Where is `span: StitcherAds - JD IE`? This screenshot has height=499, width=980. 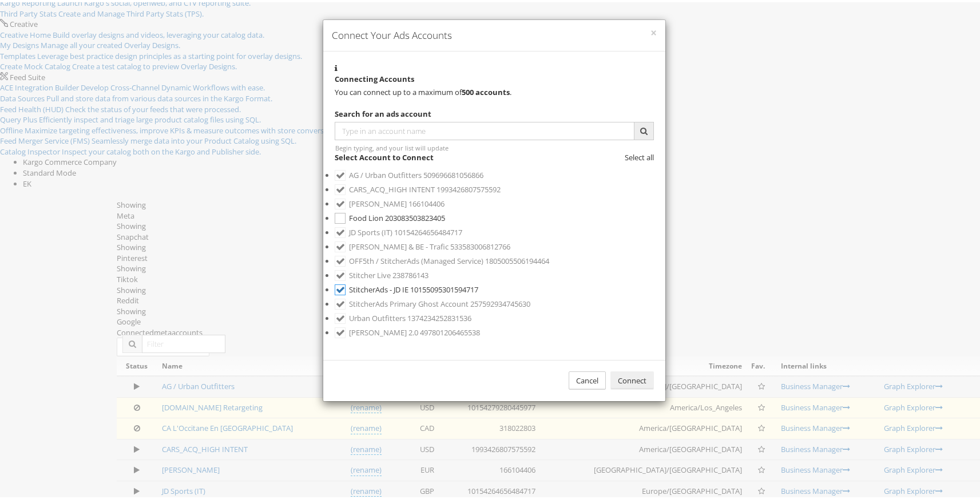 span: StitcherAds - JD IE is located at coordinates (379, 287).